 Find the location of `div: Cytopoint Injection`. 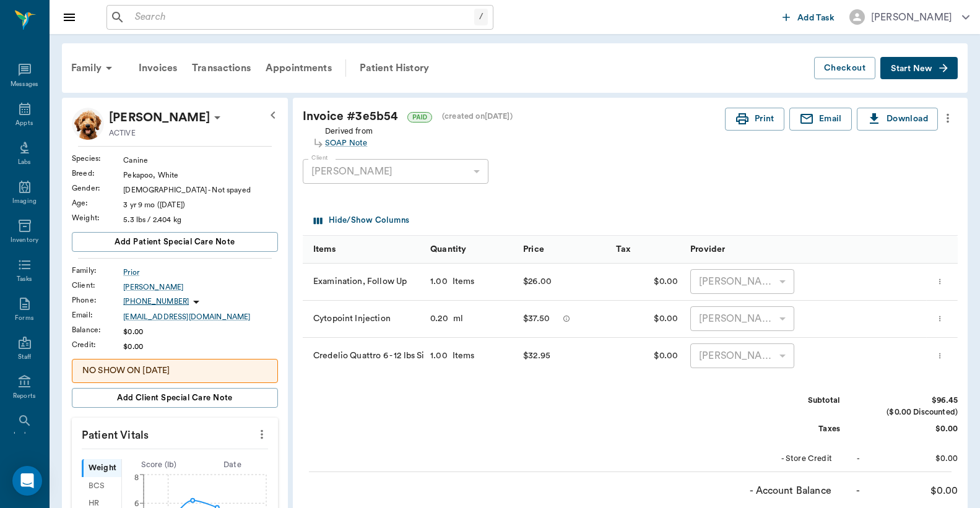

div: Cytopoint Injection is located at coordinates (363, 319).